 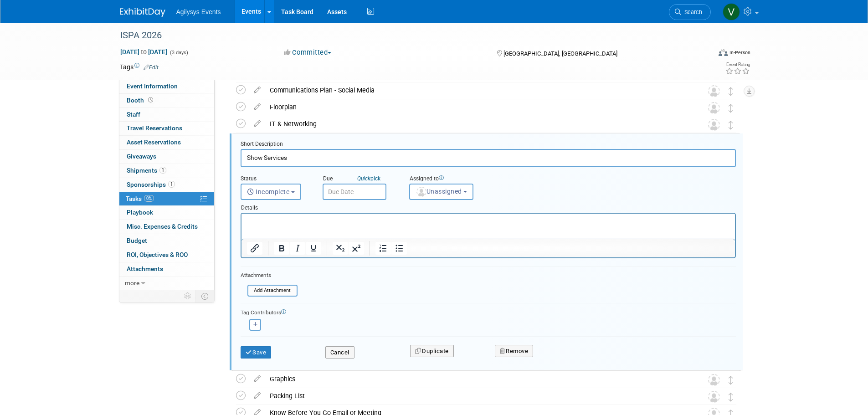 What do you see at coordinates (151, 67) in the screenshot?
I see `a: Edit` at bounding box center [151, 67].